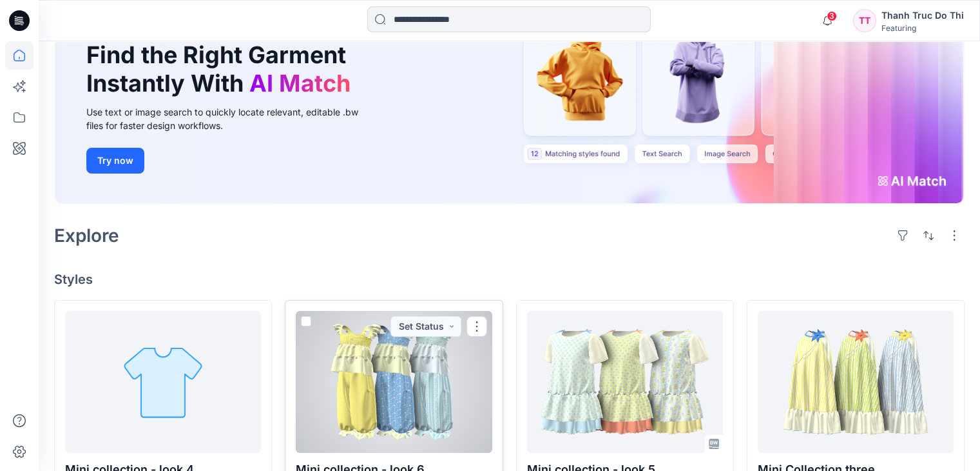  Describe the element at coordinates (865, 21) in the screenshot. I see `div: TT` at that location.